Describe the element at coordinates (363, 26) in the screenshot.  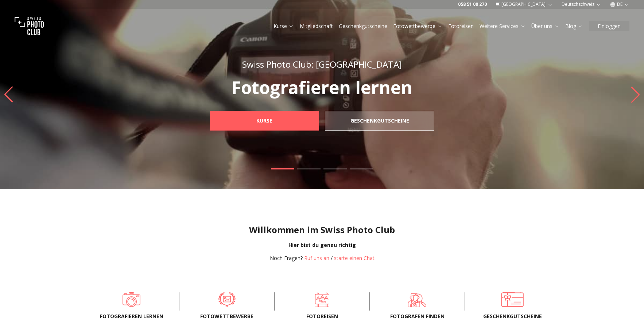
I see `button: Geschenkgutscheine` at that location.